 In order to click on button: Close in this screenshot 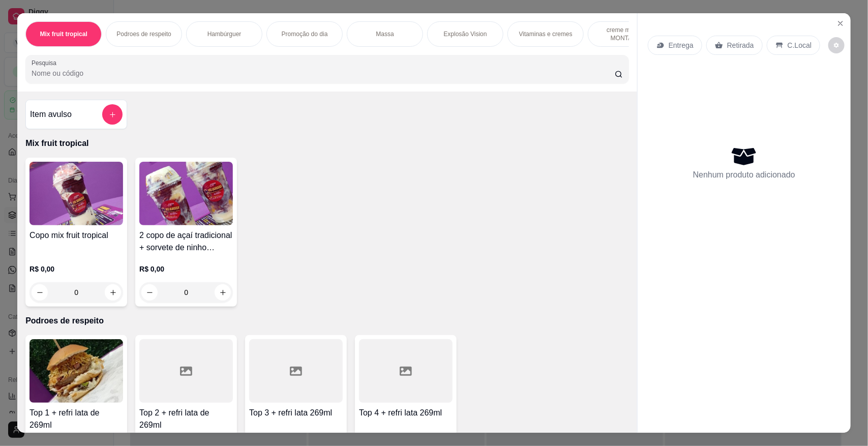, I will do `click(841, 24)`.